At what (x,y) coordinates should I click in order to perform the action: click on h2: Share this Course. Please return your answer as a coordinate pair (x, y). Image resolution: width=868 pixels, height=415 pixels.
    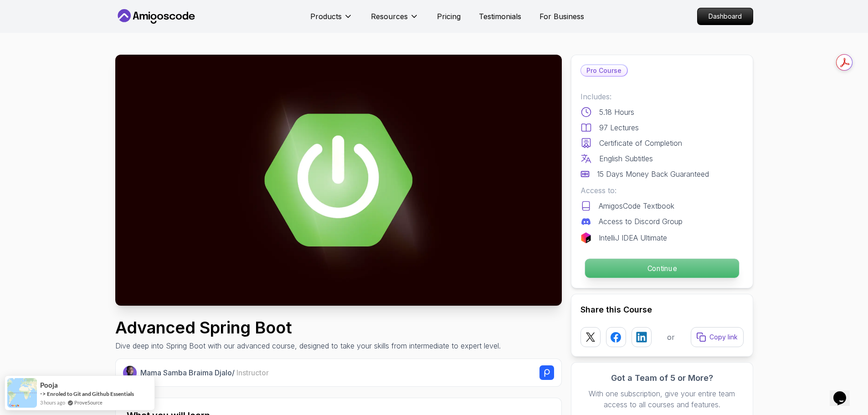
    Looking at the image, I should click on (662, 310).